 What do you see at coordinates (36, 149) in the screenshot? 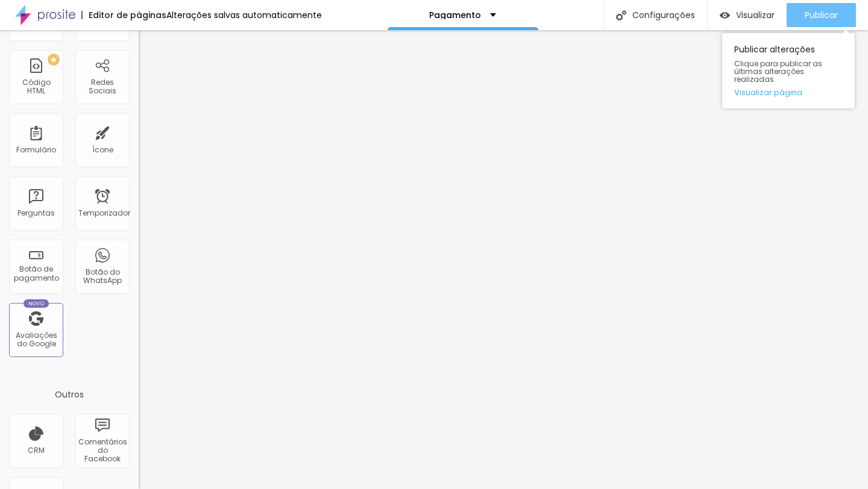
I see `font: Formulário` at bounding box center [36, 149].